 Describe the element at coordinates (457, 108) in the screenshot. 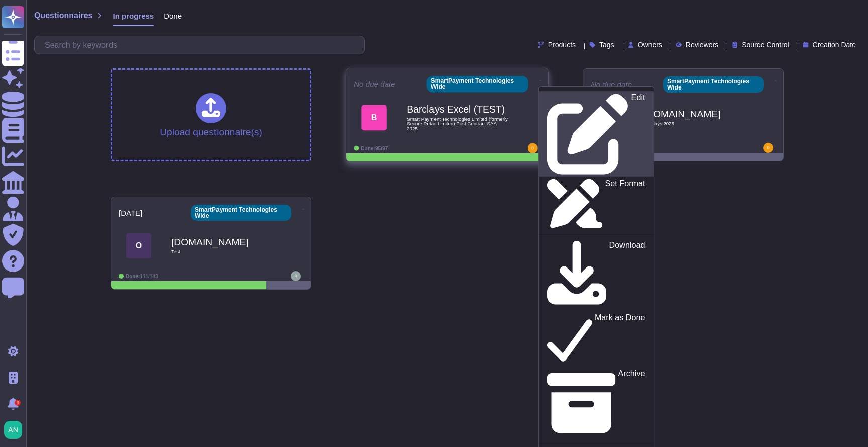

I see `b: Barclays Excel (TEST)` at that location.